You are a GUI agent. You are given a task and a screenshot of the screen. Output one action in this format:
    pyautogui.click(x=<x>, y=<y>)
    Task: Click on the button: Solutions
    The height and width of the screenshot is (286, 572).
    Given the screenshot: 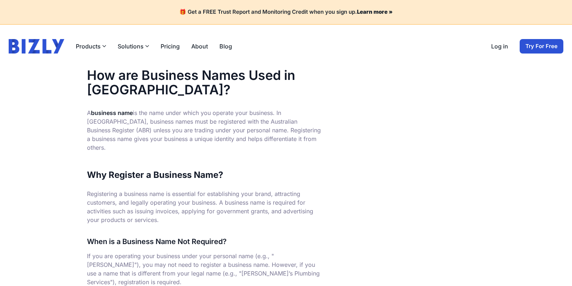 What is the action you would take?
    pyautogui.click(x=133, y=46)
    